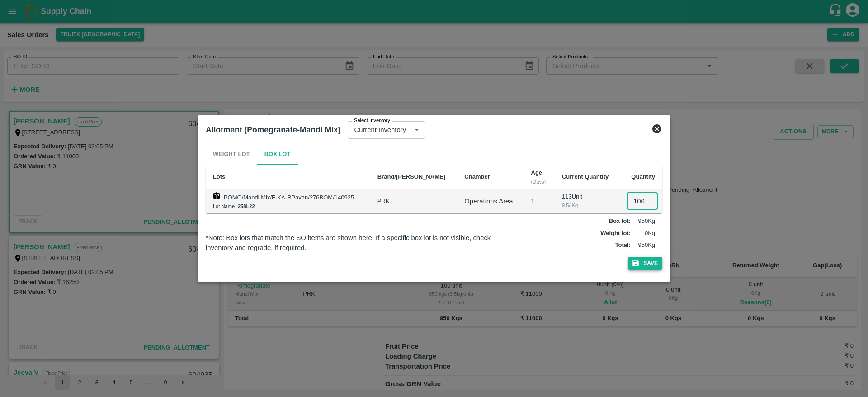 This screenshot has height=397, width=868. What do you see at coordinates (643, 176) in the screenshot?
I see `b: Quantity` at bounding box center [643, 176].